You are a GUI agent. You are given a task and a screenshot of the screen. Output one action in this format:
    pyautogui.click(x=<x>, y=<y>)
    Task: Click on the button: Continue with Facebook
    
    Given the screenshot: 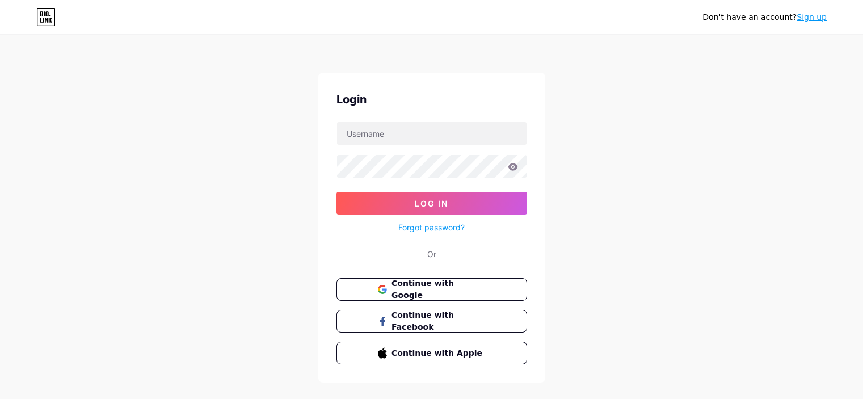 What is the action you would take?
    pyautogui.click(x=432, y=321)
    